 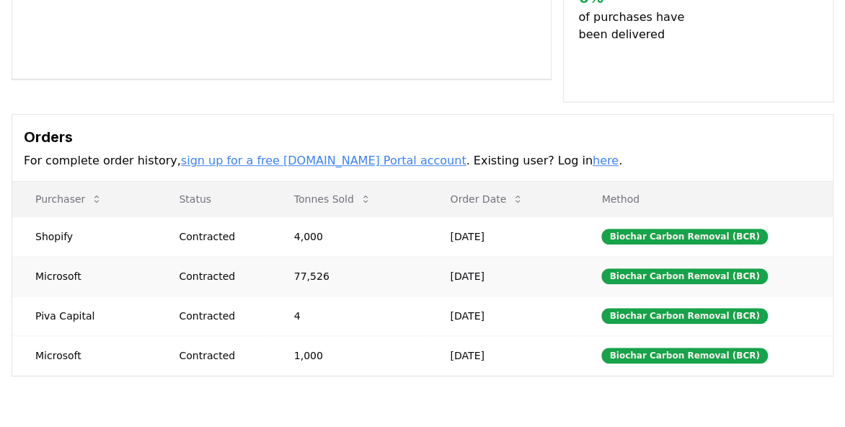 I want to click on td: 4, so click(x=349, y=315).